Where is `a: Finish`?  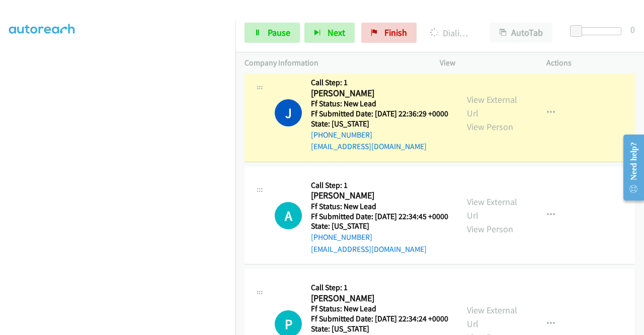 a: Finish is located at coordinates (389, 32).